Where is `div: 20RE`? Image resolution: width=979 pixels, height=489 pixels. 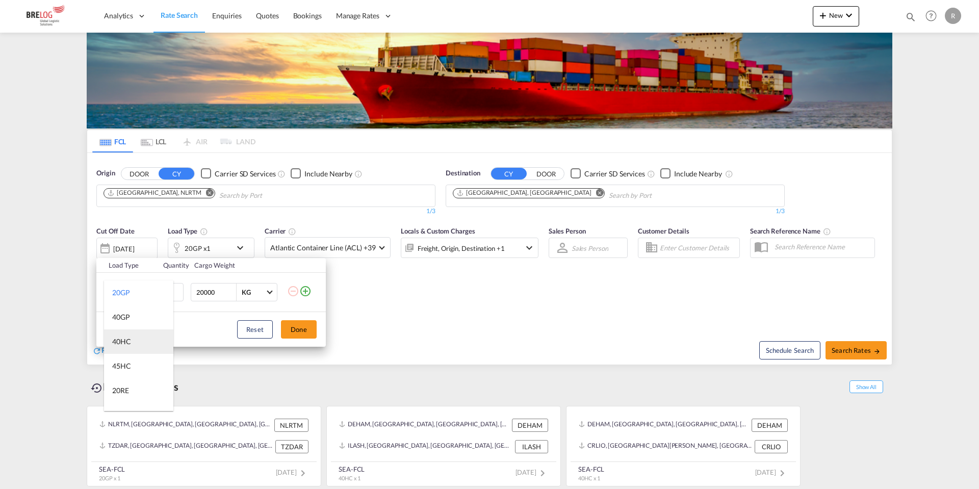
div: 20RE is located at coordinates (120, 391).